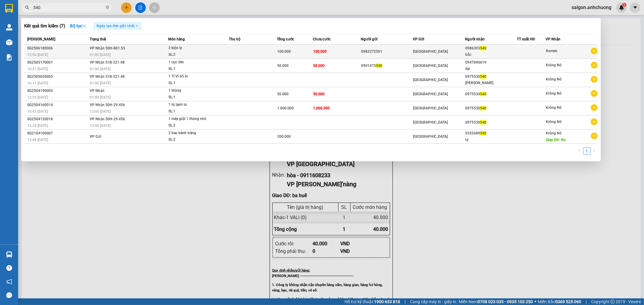 This screenshot has height=305, width=644. I want to click on div: Ly, so click(491, 139).